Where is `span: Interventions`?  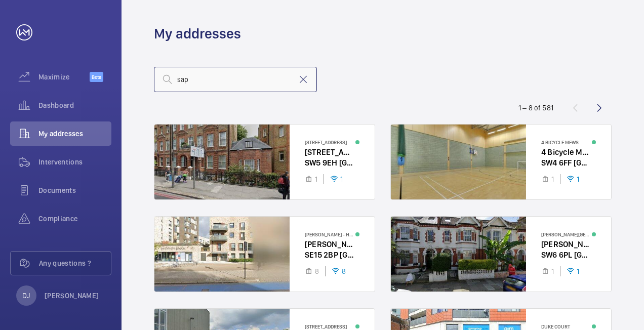 span: Interventions is located at coordinates (75, 162).